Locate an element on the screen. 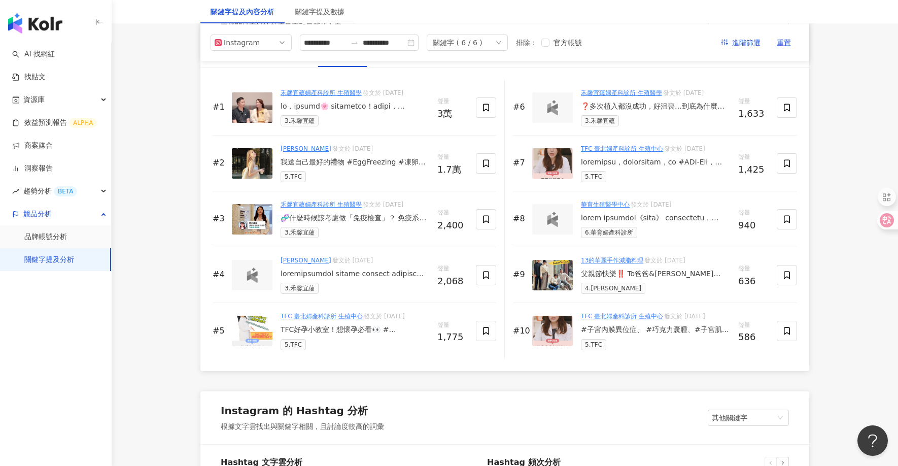 This screenshot has width=898, height=466. div: BETA is located at coordinates (65, 191).